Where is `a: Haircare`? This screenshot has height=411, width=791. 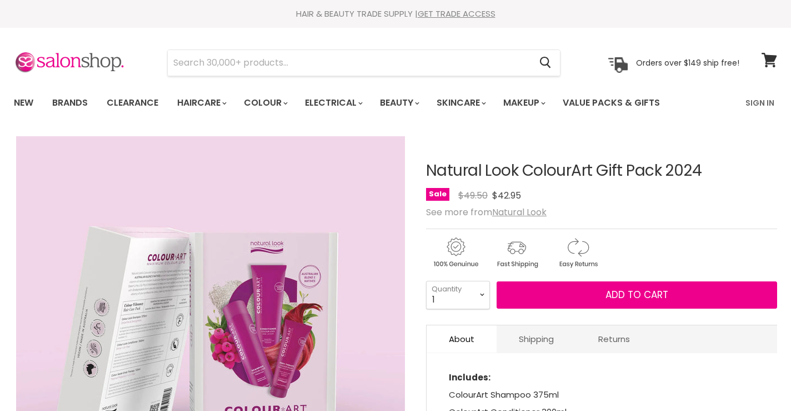 a: Haircare is located at coordinates (201, 103).